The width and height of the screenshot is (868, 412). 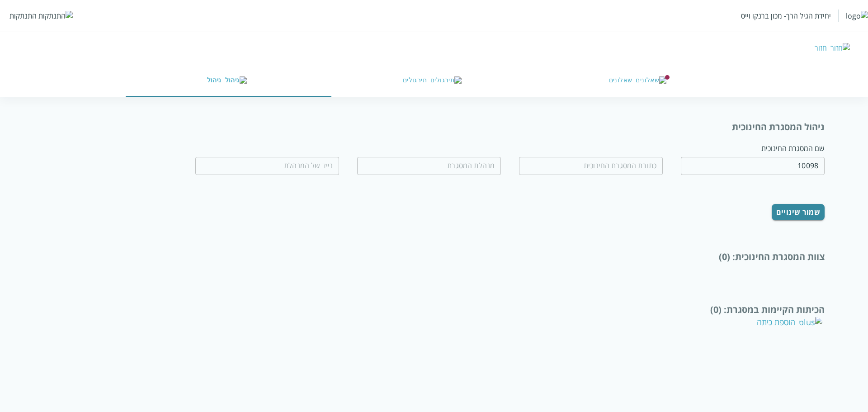 I want to click on img: logo, so click(x=857, y=16).